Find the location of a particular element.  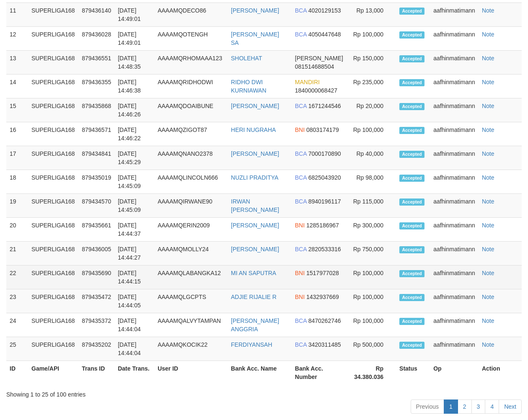

td: 879436355 is located at coordinates (97, 86).